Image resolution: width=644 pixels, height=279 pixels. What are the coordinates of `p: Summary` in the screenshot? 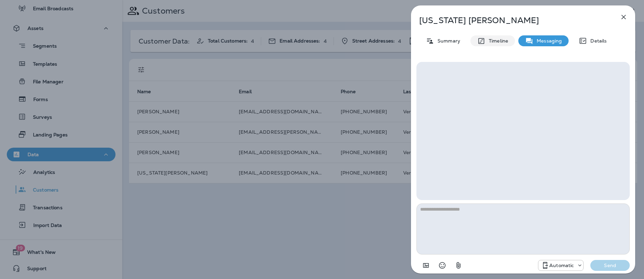 It's located at (447, 41).